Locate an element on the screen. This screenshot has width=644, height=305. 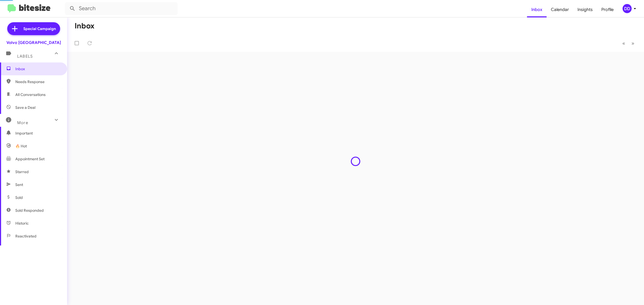
span: Save a Deal is located at coordinates (25, 108).